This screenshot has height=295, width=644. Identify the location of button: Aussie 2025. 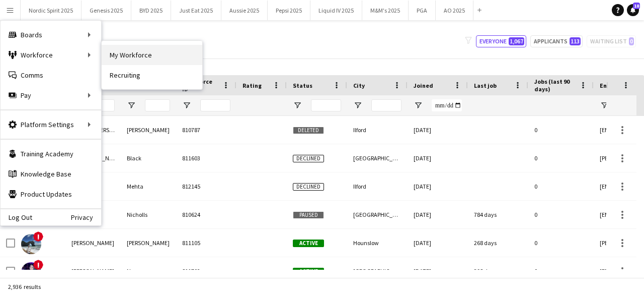
(244, 10).